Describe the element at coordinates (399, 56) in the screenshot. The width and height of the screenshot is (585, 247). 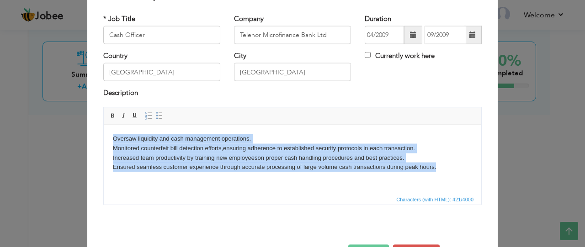
I see `label: Currently work here` at that location.